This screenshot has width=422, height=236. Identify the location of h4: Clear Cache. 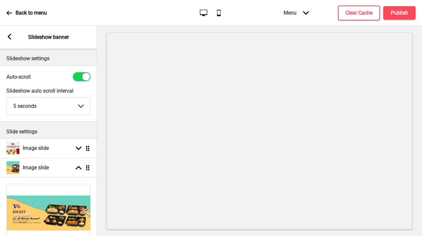
(359, 13).